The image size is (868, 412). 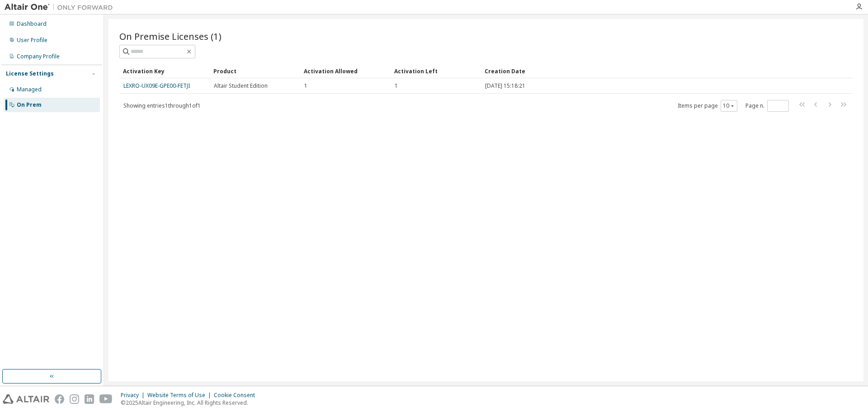 What do you see at coordinates (165, 71) in the screenshot?
I see `div: Activation Key` at bounding box center [165, 71].